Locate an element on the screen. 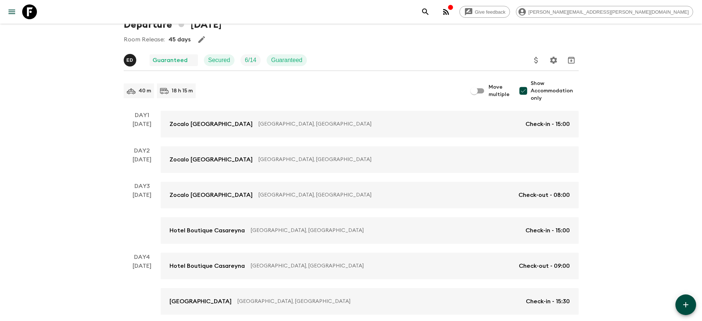  button: Update Price, Early Bird Discount and Costs is located at coordinates (537, 60).